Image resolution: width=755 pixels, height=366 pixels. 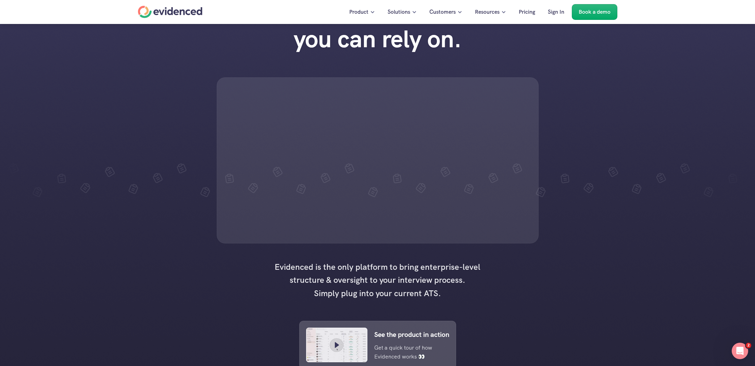 What do you see at coordinates (488, 12) in the screenshot?
I see `p: Resources` at bounding box center [488, 12].